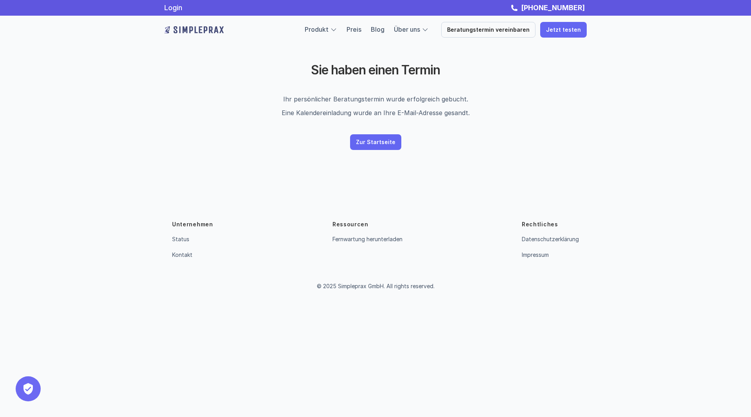  What do you see at coordinates (376, 142) in the screenshot?
I see `p: Zur Startseite` at bounding box center [376, 142].